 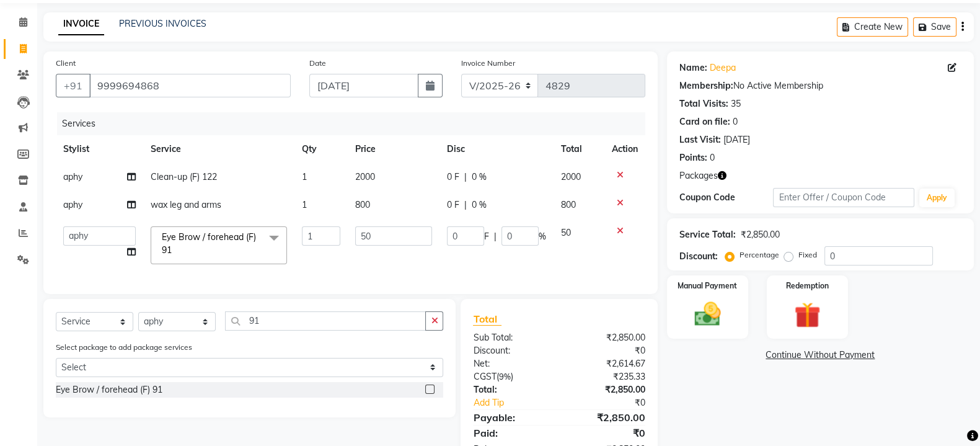 What do you see at coordinates (321, 149) in the screenshot?
I see `th: Qty` at bounding box center [321, 149].